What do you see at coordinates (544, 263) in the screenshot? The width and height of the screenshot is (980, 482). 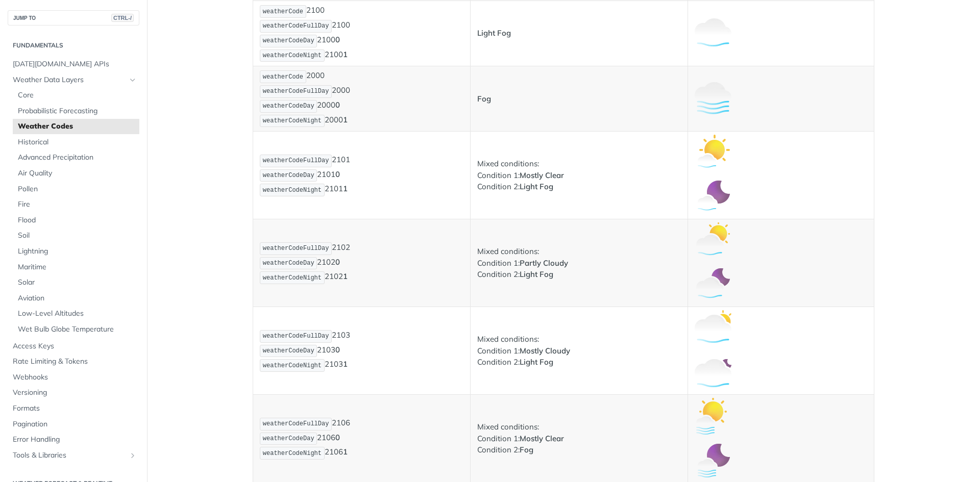 I see `strong: Partly Cloudy` at bounding box center [544, 263].